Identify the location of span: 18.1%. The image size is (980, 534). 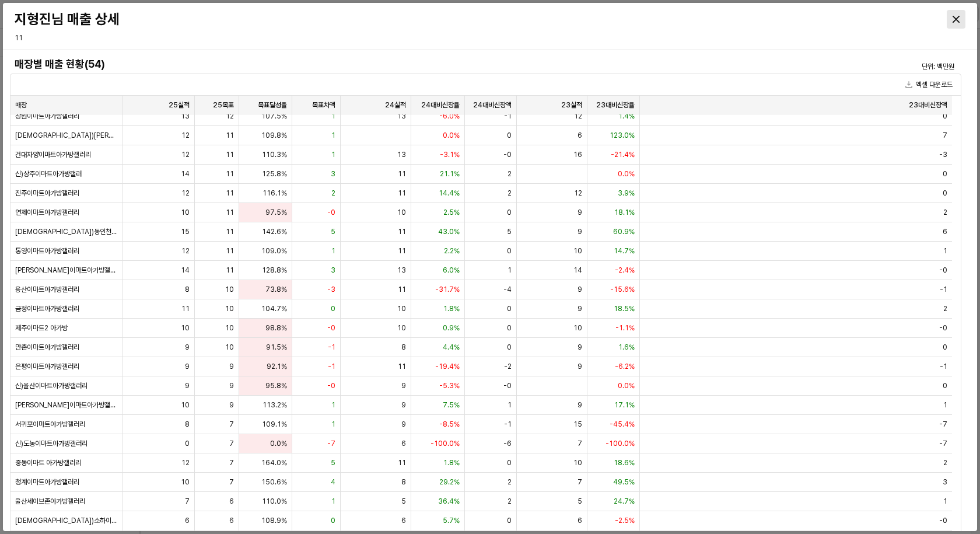
(625, 212).